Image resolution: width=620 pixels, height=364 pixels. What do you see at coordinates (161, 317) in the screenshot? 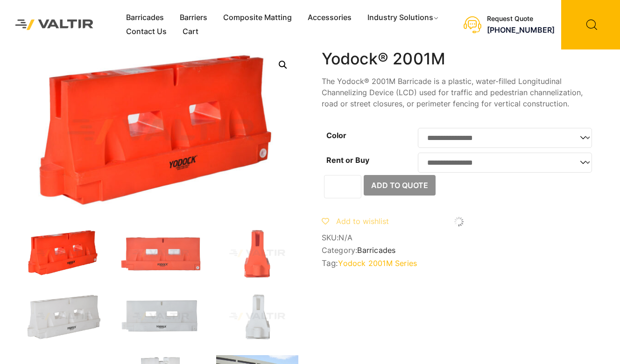
I see `img: 2001M_Nat_Front.jpg` at bounding box center [161, 317].